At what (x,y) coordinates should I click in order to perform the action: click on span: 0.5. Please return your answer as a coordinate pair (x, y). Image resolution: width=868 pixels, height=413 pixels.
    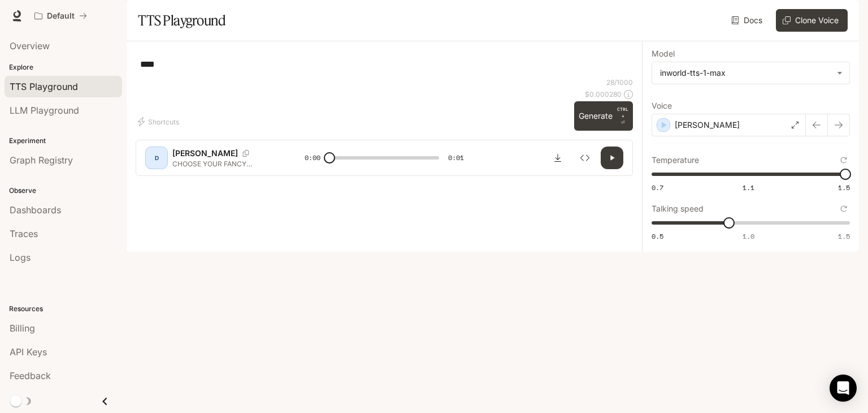
    Looking at the image, I should click on (657, 236).